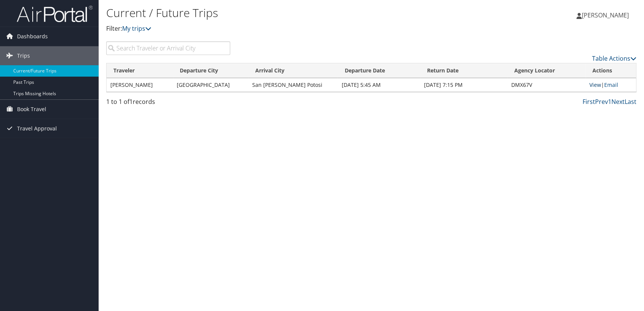  I want to click on a: Last, so click(630, 102).